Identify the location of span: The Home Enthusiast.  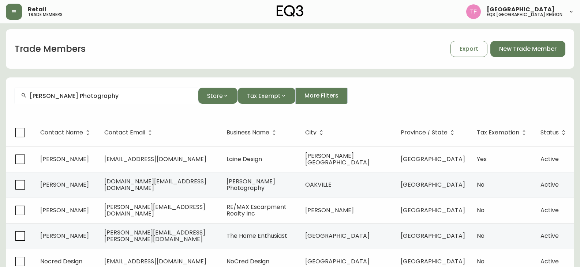
(257, 236).